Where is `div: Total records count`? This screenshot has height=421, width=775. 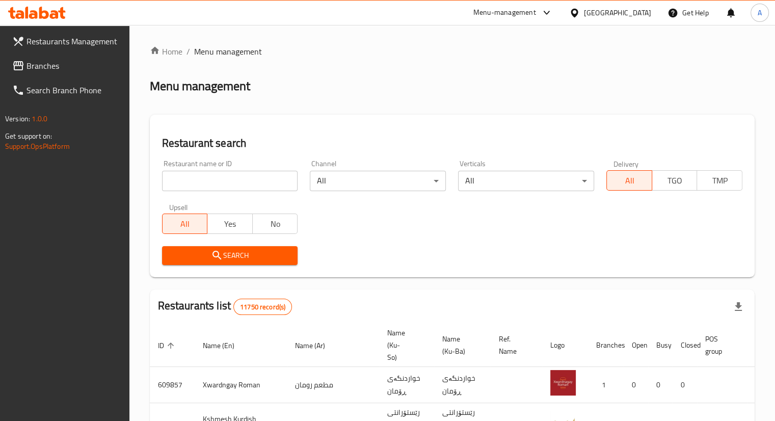 div: Total records count is located at coordinates (262, 307).